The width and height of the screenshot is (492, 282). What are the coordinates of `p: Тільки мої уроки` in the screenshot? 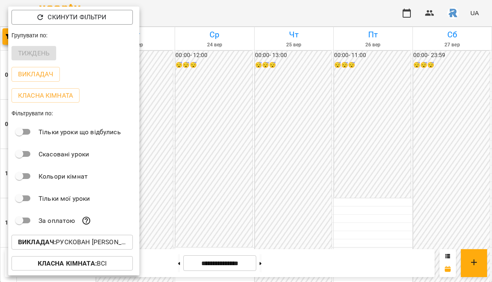 It's located at (64, 199).